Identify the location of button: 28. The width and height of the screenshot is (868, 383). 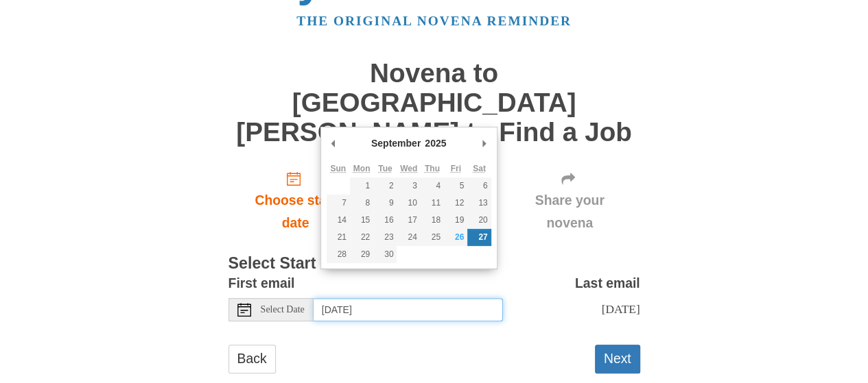
(338, 254).